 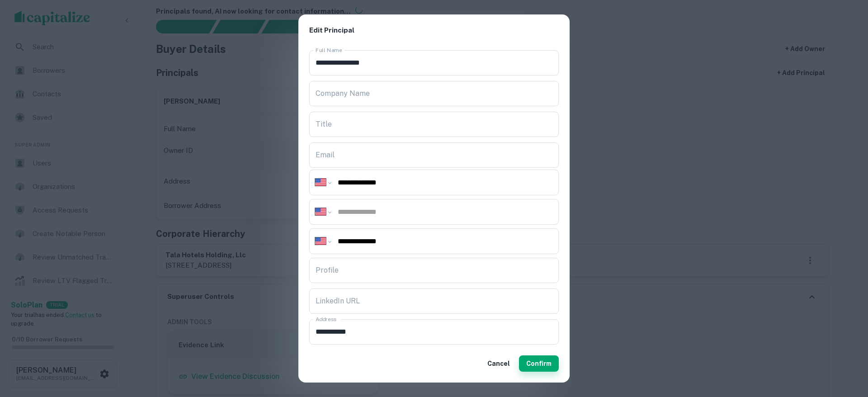 What do you see at coordinates (329, 50) in the screenshot?
I see `label: Full Name` at bounding box center [329, 50].